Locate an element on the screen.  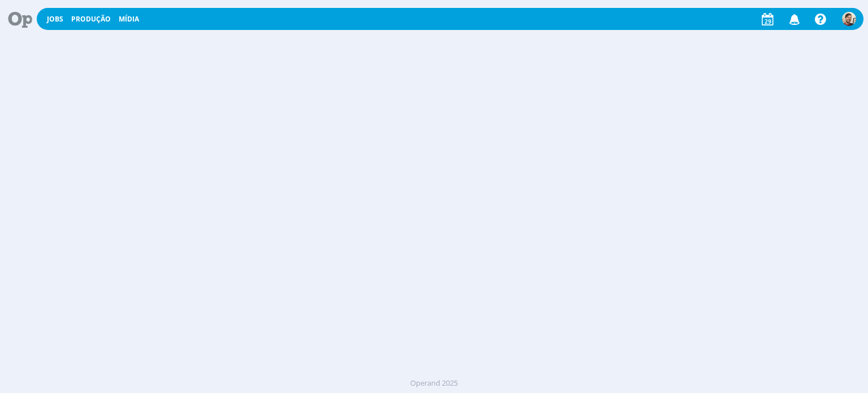
button: G is located at coordinates (849, 18).